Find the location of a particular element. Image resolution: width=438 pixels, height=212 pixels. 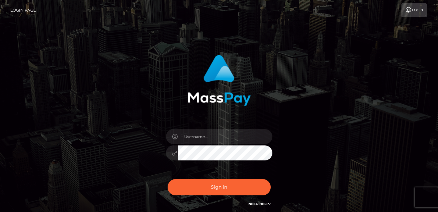

a: Need Help? is located at coordinates (259, 204).